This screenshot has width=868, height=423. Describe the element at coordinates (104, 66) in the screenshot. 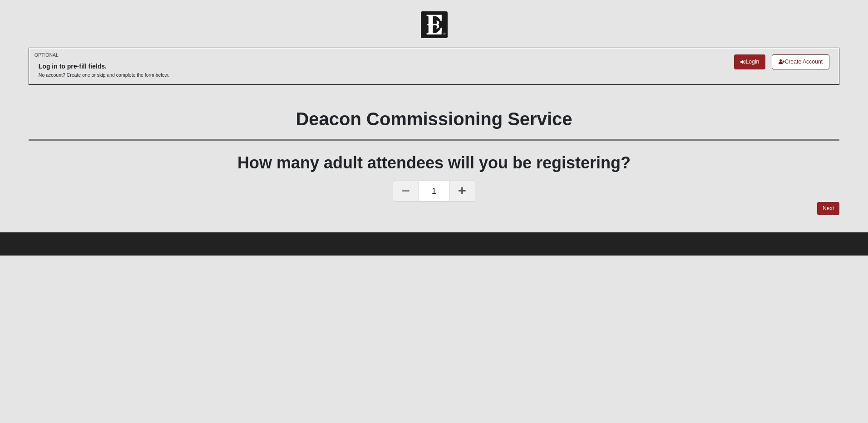

I see `h6: Log in to pre-fill fields.` at that location.